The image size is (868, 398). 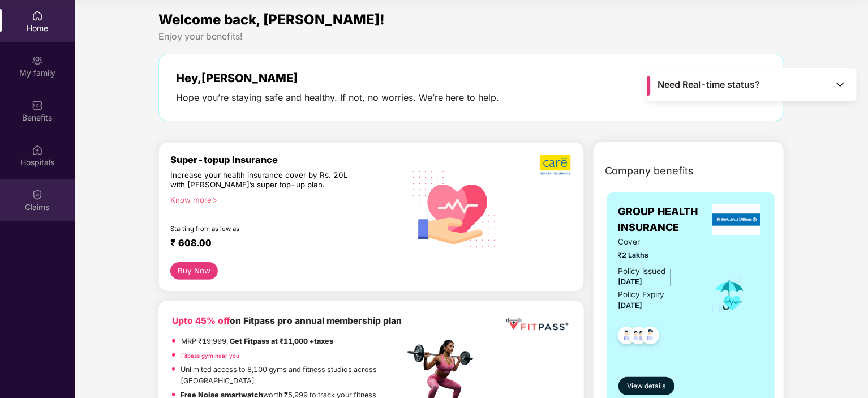 What do you see at coordinates (536, 325) in the screenshot?
I see `img: fppp.png` at bounding box center [536, 325].